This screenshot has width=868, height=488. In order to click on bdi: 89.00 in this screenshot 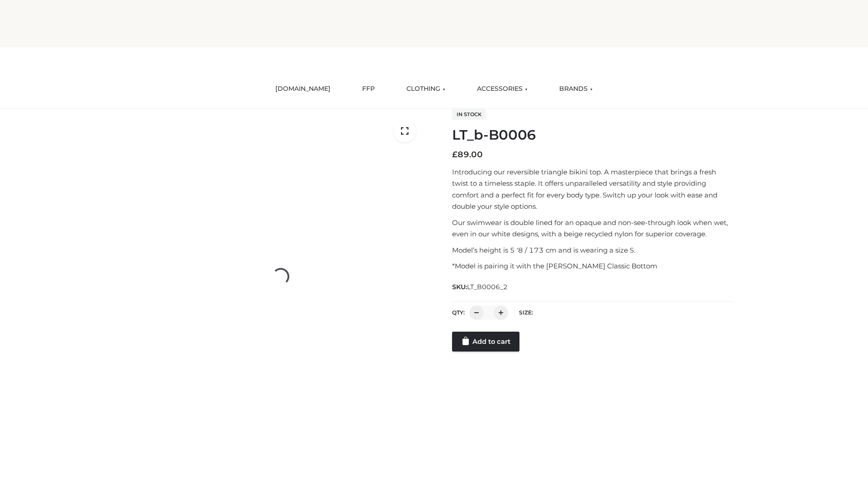, I will do `click(467, 154)`.